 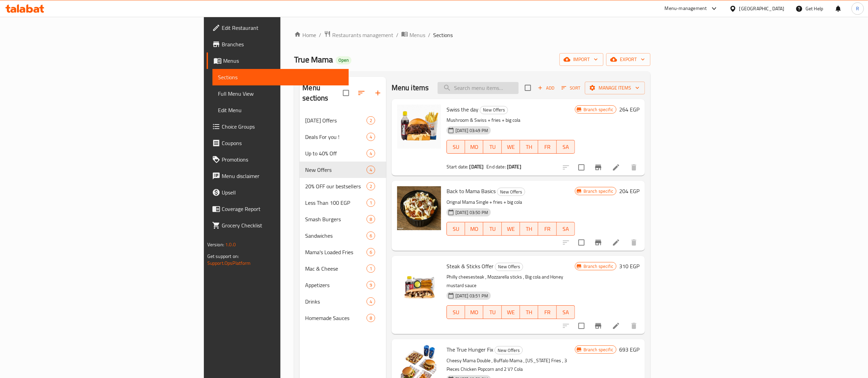 What do you see at coordinates (343, 301) in the screenshot?
I see `div: Drinks4` at bounding box center [343, 301].